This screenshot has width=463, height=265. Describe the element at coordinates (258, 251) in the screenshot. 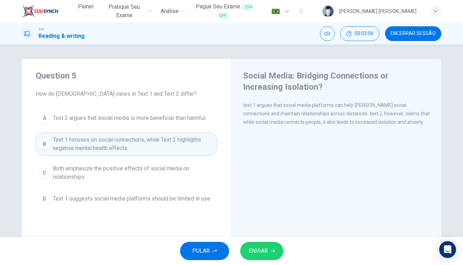

I see `span: ENVIAR` at that location.